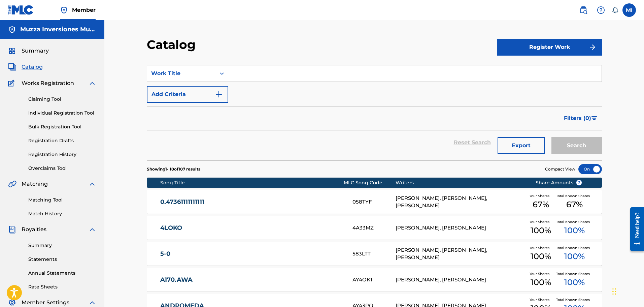 The image size is (644, 307). I want to click on img: f7272a7cc735f4ea7f67.svg, so click(592, 47).